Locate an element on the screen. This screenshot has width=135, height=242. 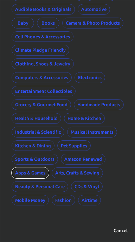
button: Beauty & Personal Care is located at coordinates (40, 186).